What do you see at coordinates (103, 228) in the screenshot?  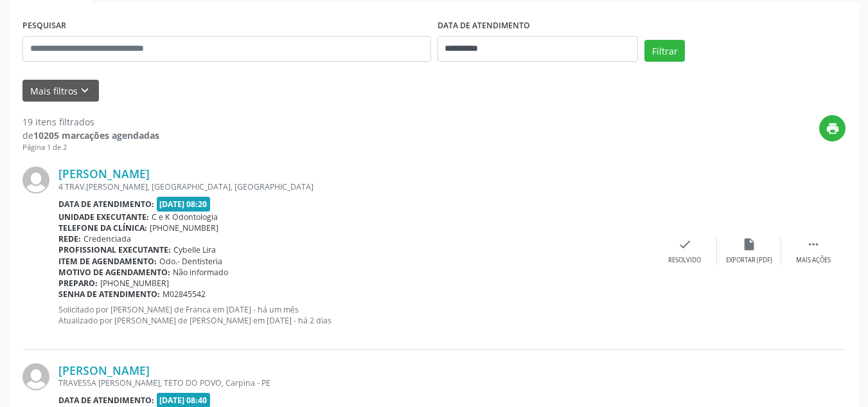 I see `b: Telefone da clínica:` at bounding box center [103, 228].